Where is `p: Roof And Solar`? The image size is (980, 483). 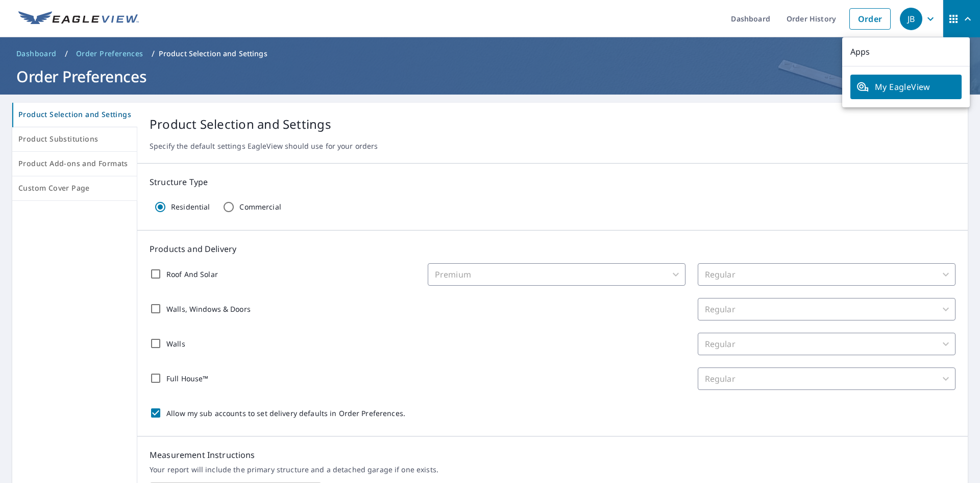 p: Roof And Solar is located at coordinates (192, 273).